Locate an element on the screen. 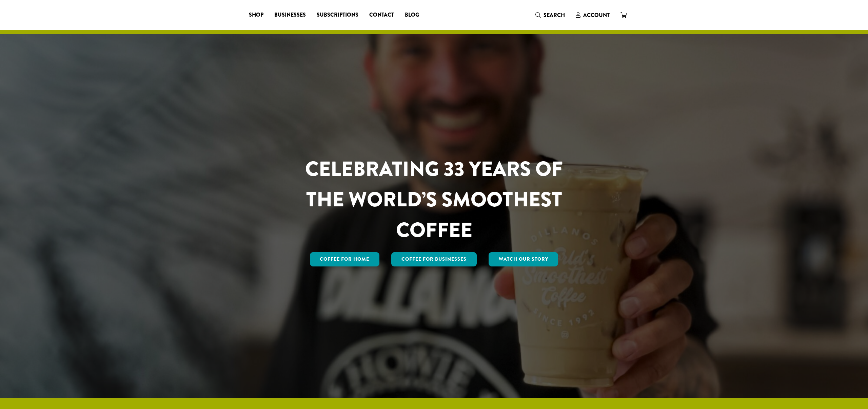  span: Search is located at coordinates (554, 15).